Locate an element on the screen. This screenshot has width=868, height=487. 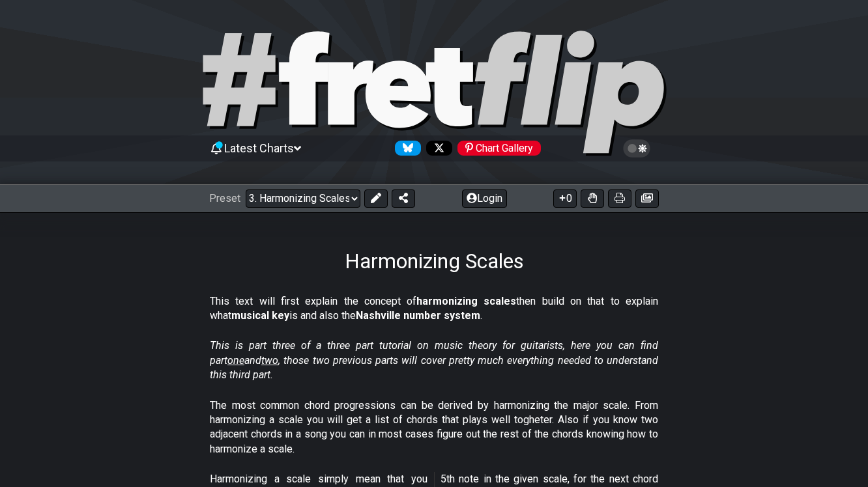
p: This text will first explain the concept of then build on that to explain what is and also the . is located at coordinates (434, 309).